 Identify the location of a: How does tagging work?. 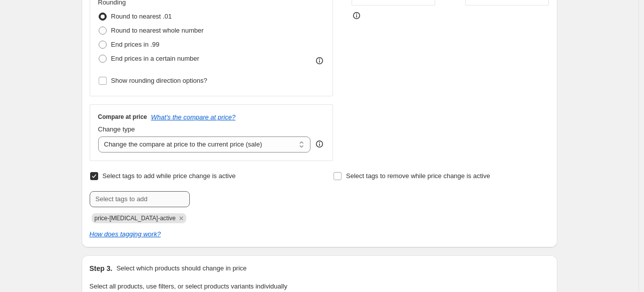
(125, 234).